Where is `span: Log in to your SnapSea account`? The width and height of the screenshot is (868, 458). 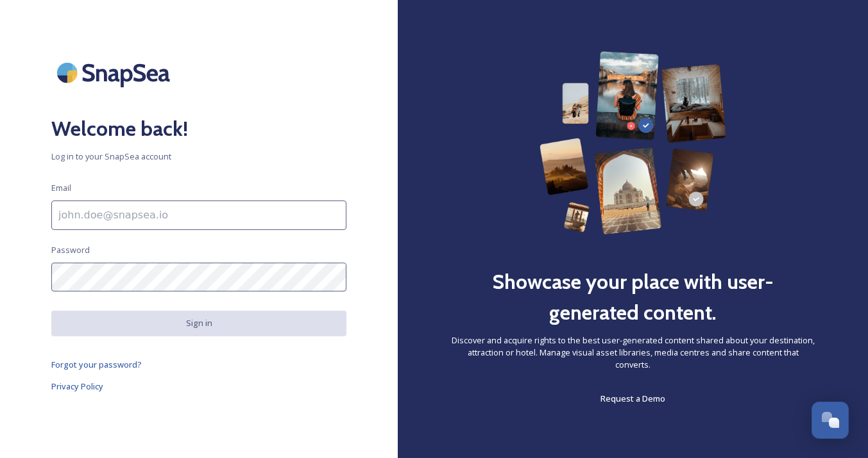
span: Log in to your SnapSea account is located at coordinates (199, 157).